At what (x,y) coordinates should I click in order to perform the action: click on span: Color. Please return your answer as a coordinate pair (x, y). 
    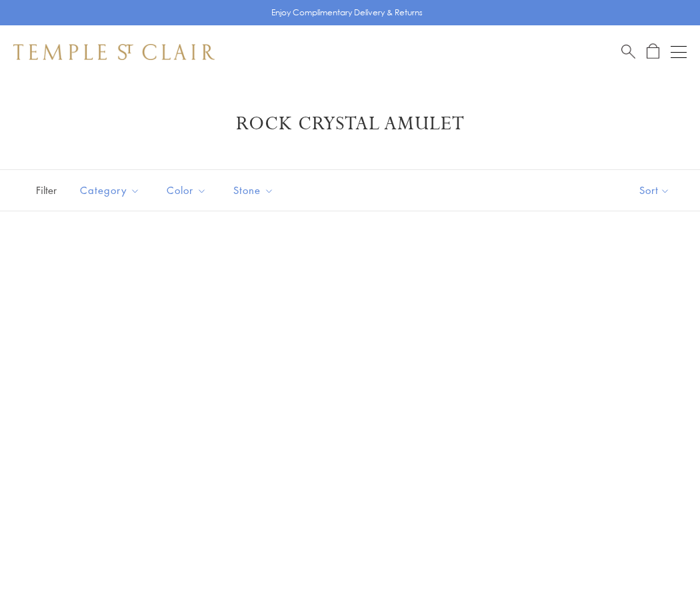
    Looking at the image, I should click on (188, 190).